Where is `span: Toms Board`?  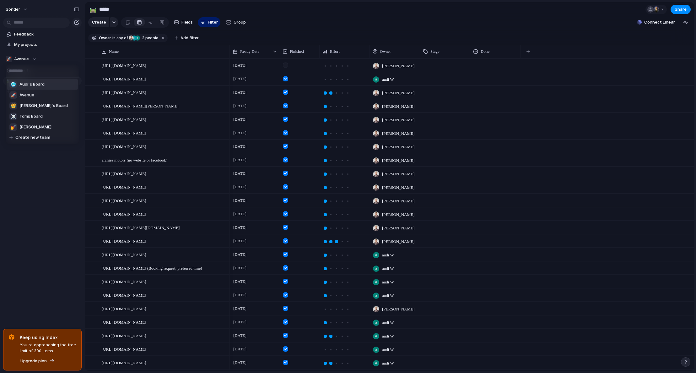 span: Toms Board is located at coordinates (31, 117).